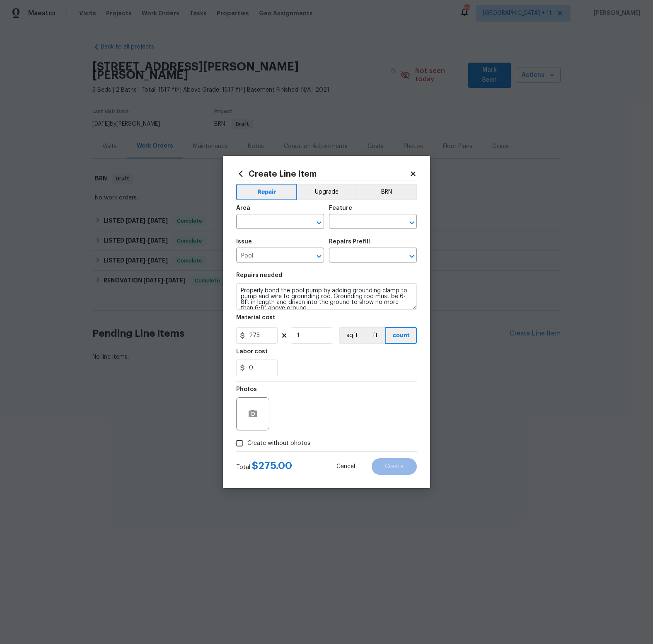 Image resolution: width=653 pixels, height=644 pixels. What do you see at coordinates (323, 174) in the screenshot?
I see `h2: Create Line Item` at bounding box center [323, 174].